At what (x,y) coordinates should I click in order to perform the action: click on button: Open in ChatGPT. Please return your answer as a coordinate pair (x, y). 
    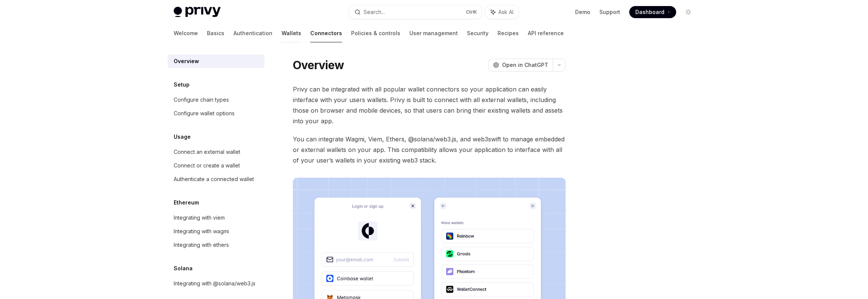
    Looking at the image, I should click on (520, 65).